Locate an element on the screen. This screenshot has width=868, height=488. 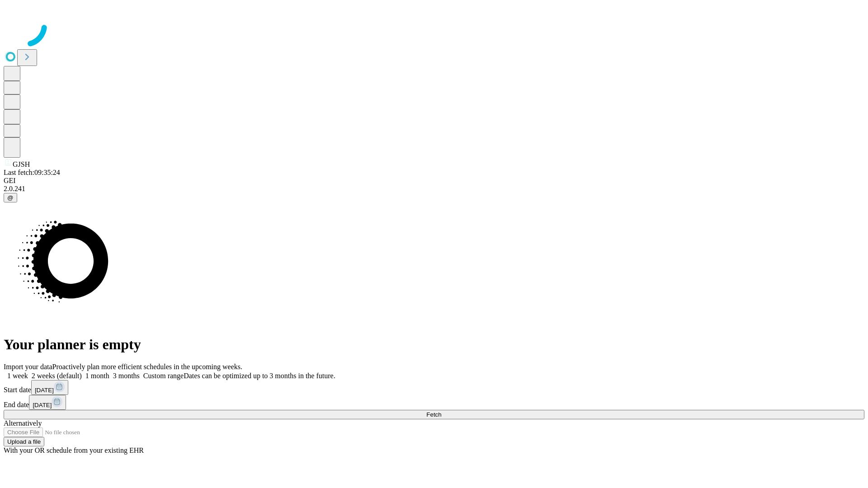
span: Custom range is located at coordinates (164, 376).